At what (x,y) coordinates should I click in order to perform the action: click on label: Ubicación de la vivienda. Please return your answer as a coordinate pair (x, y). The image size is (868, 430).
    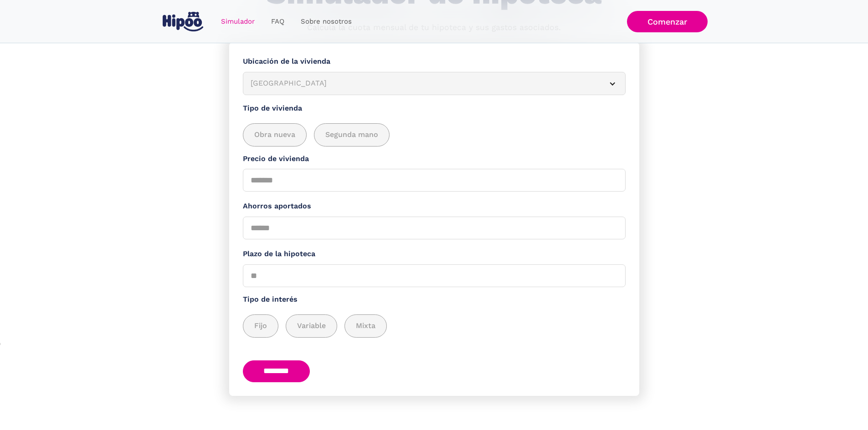
    Looking at the image, I should click on (434, 62).